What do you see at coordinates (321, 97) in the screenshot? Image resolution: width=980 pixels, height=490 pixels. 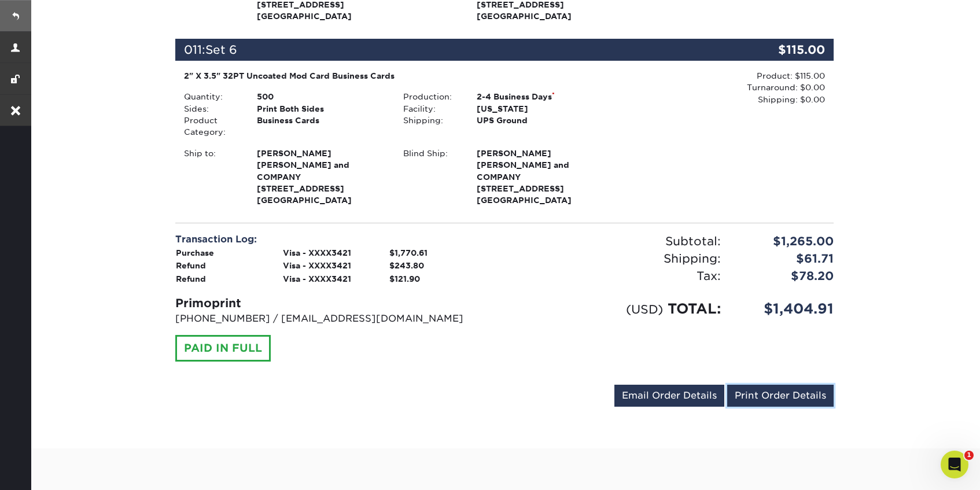 I see `div: 500` at bounding box center [321, 97].